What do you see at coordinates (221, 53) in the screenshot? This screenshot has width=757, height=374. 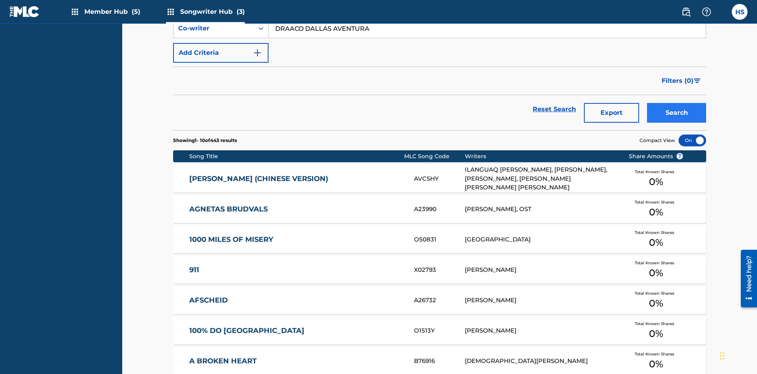 I see `button: Add Criteria` at bounding box center [221, 53].